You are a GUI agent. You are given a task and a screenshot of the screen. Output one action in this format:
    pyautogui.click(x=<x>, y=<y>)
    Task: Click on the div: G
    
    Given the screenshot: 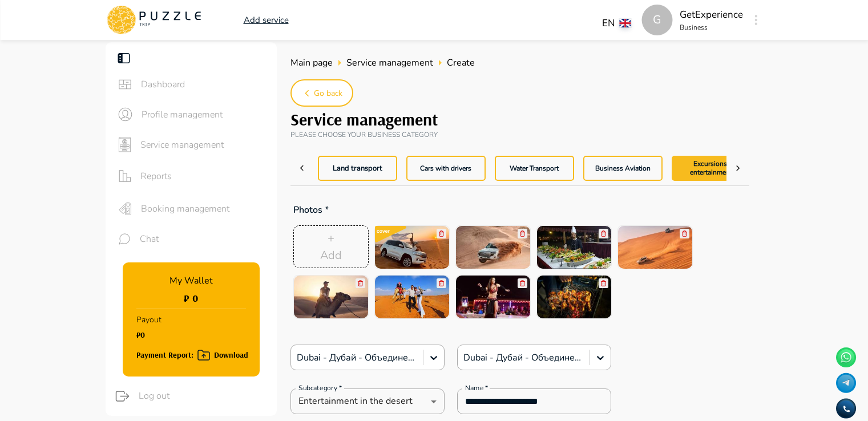 What is the action you would take?
    pyautogui.click(x=658, y=20)
    